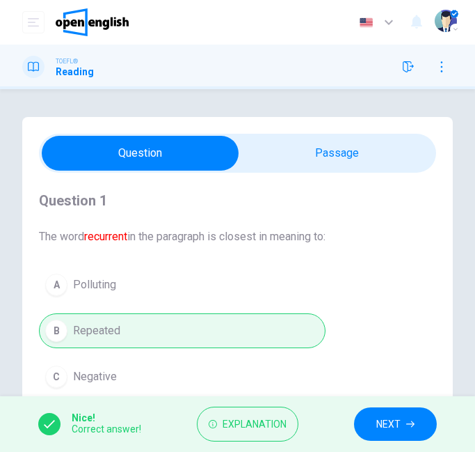 This screenshot has height=452, width=475. Describe the element at coordinates (388, 424) in the screenshot. I see `span: NEXT` at that location.